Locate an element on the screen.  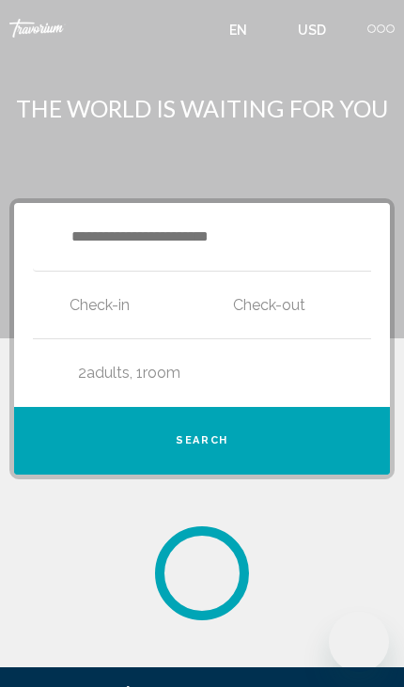
button: Travelers: 2 adults, 0 children is located at coordinates (202, 373).